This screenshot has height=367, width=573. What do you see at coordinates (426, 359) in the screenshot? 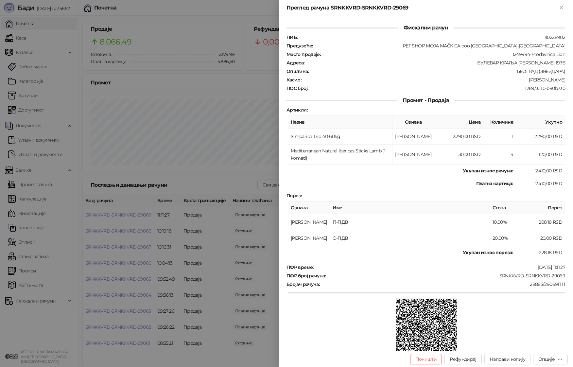
I see `button: Поништи` at bounding box center [426, 359].